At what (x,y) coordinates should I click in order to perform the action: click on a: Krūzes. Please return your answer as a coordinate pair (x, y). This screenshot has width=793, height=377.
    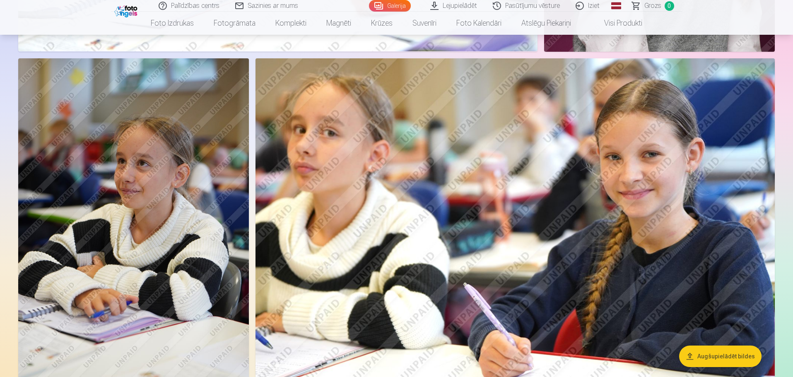
    Looking at the image, I should click on (382, 23).